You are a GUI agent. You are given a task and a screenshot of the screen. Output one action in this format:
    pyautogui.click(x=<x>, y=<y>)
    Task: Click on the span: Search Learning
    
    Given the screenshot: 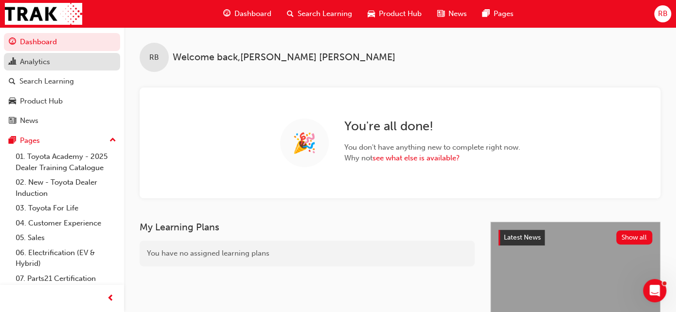 What is the action you would take?
    pyautogui.click(x=325, y=14)
    